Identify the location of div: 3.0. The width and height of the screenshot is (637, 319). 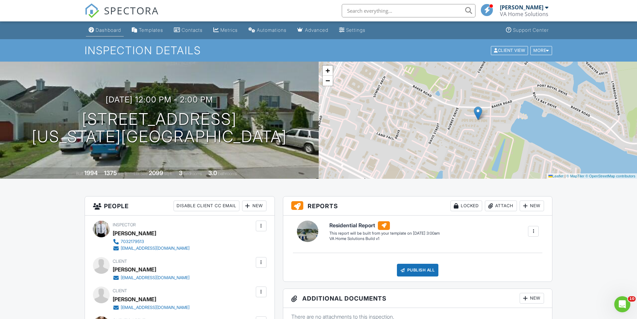
(213, 173).